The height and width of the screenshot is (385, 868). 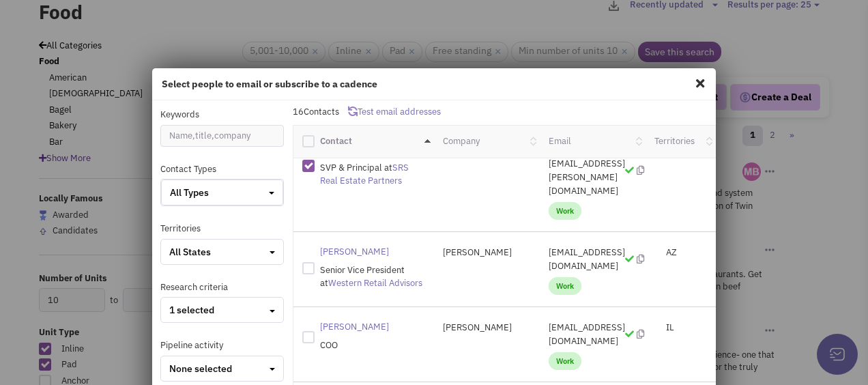 What do you see at coordinates (201, 369) in the screenshot?
I see `span: None selected` at bounding box center [201, 369].